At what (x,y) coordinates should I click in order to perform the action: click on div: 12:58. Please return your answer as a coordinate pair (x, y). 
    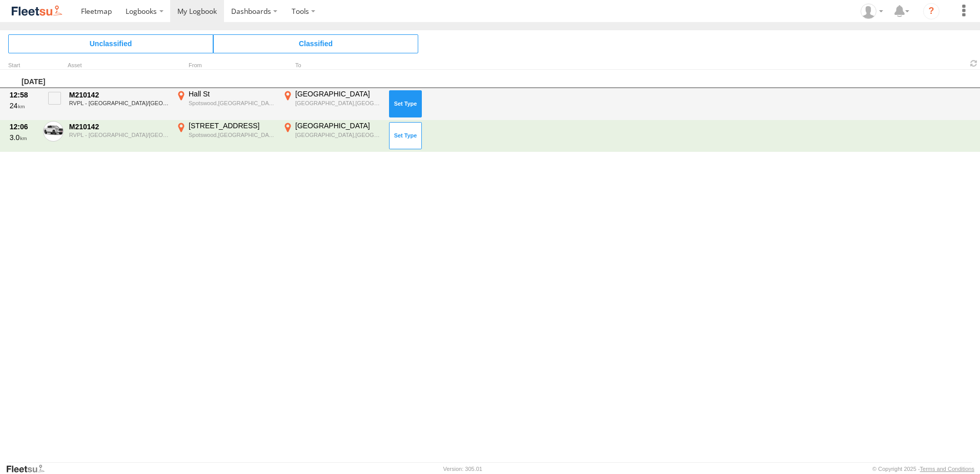
    Looking at the image, I should click on (23, 95).